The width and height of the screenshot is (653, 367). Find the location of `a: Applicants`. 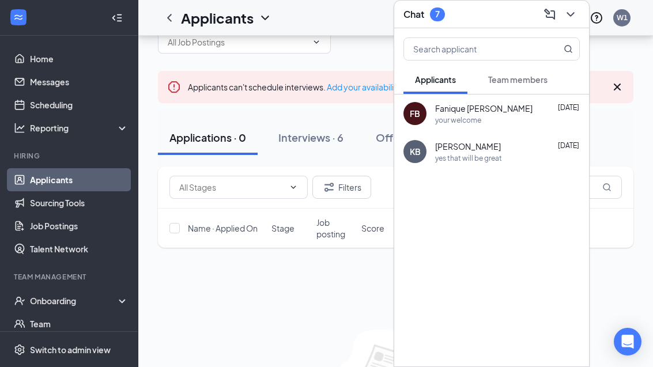

a: Applicants is located at coordinates (79, 180).